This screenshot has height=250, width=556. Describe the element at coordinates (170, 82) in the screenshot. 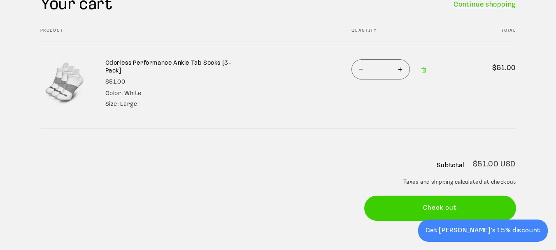

I see `div: $51.00` at that location.